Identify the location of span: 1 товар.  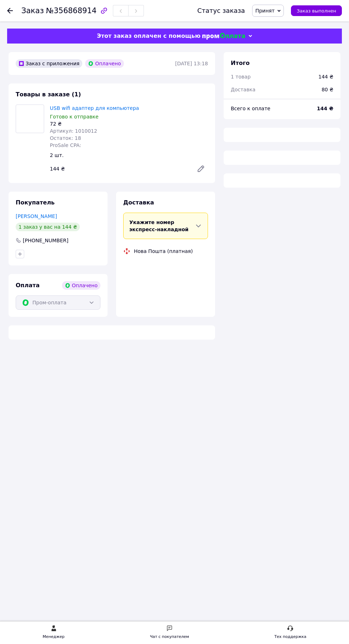
(241, 76).